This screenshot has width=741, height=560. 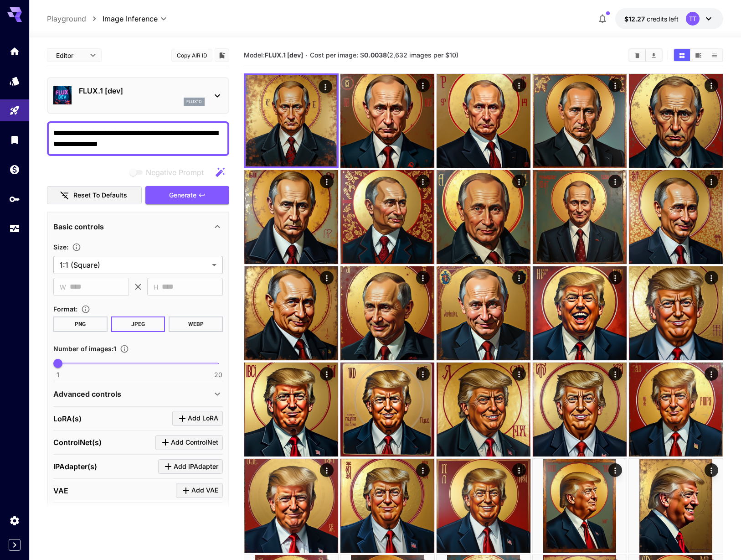 I want to click on span: Negative Prompt, so click(x=174, y=172).